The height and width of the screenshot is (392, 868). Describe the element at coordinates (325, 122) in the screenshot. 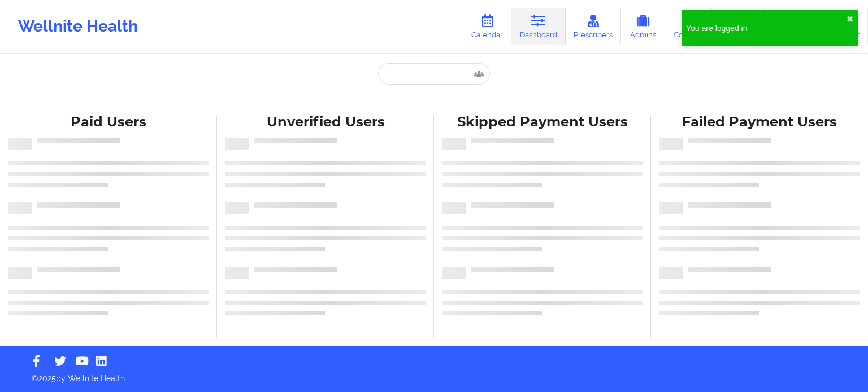

I see `div: Unverified Users` at that location.